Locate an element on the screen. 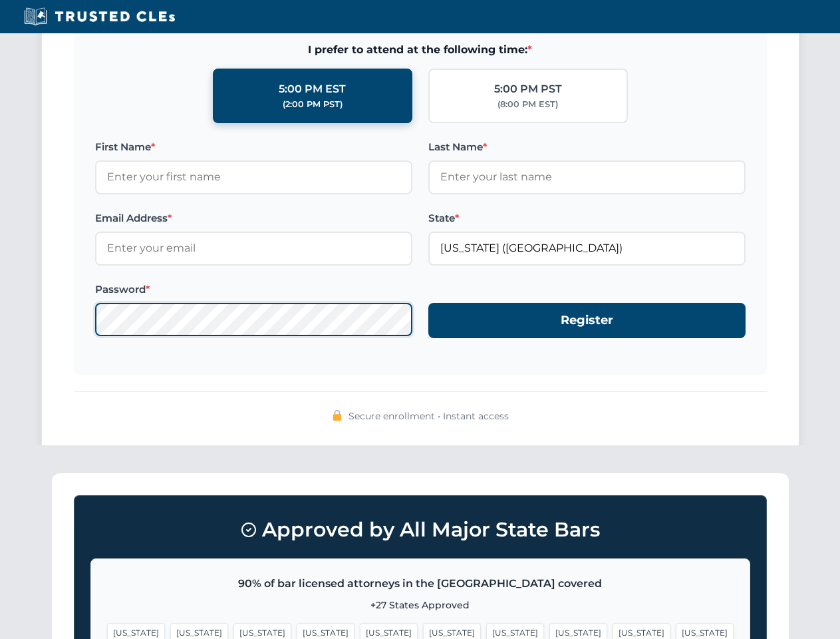 The image size is (840, 639). label: First Name is located at coordinates (253, 147).